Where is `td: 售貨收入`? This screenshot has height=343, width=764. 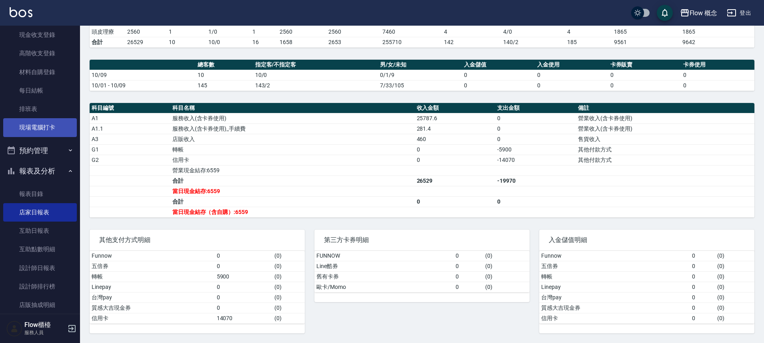 td: 售貨收入 is located at coordinates (665, 139).